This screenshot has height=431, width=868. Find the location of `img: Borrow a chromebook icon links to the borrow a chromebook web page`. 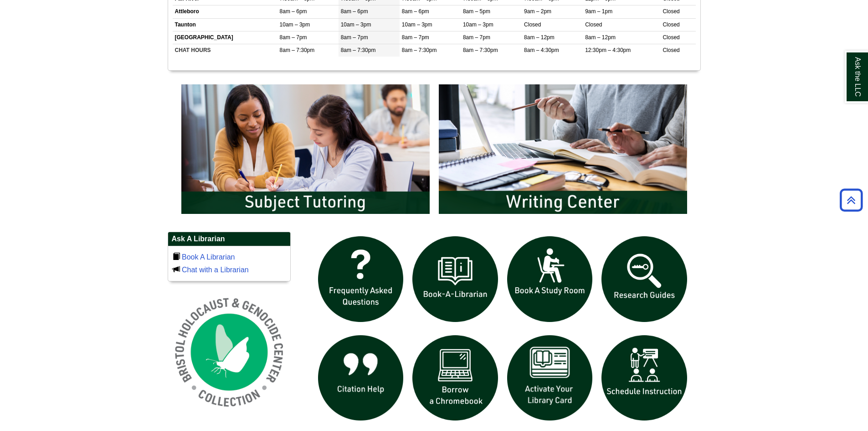

img: Borrow a chromebook icon links to the borrow a chromebook web page is located at coordinates (455, 378).